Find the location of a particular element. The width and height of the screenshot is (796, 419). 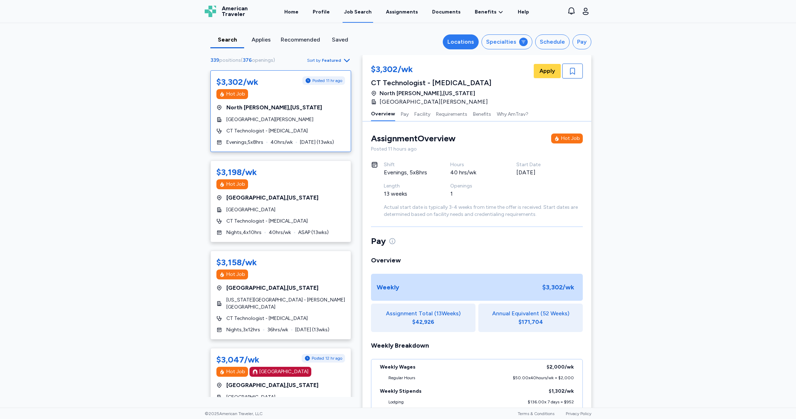

button: Sort byFeatured is located at coordinates (329, 60).